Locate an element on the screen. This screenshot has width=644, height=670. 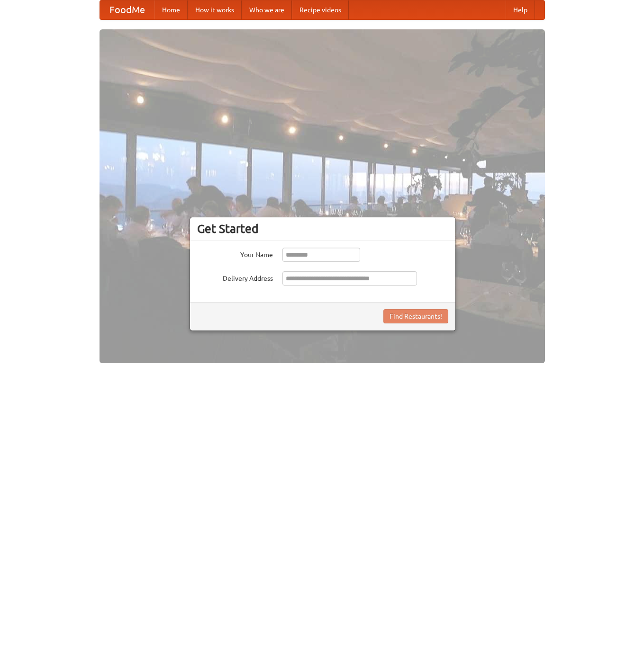
h3: Get Started is located at coordinates (322, 229).